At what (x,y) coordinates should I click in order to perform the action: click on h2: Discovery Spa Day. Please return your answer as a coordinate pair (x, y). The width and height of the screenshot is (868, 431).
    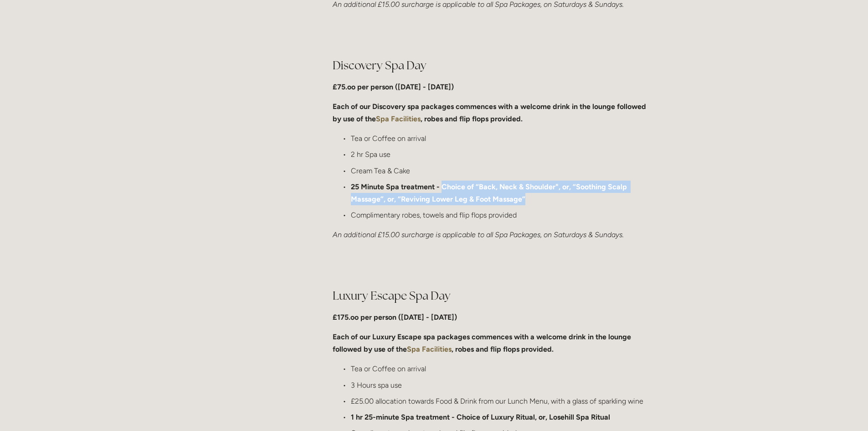
    Looking at the image, I should click on (492, 65).